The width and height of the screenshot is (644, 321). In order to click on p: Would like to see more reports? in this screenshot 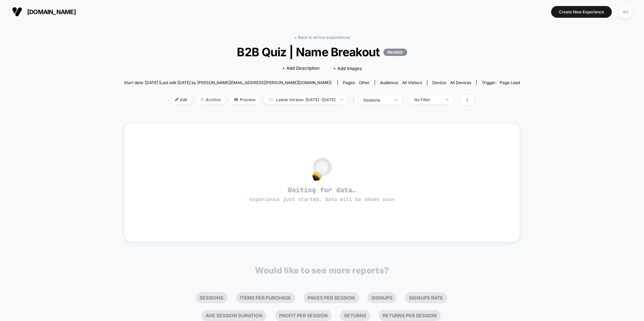, I will do `click(322, 271)`.